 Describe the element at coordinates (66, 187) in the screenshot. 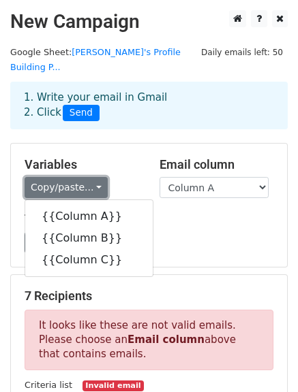

I see `a: Copy/paste...` at that location.